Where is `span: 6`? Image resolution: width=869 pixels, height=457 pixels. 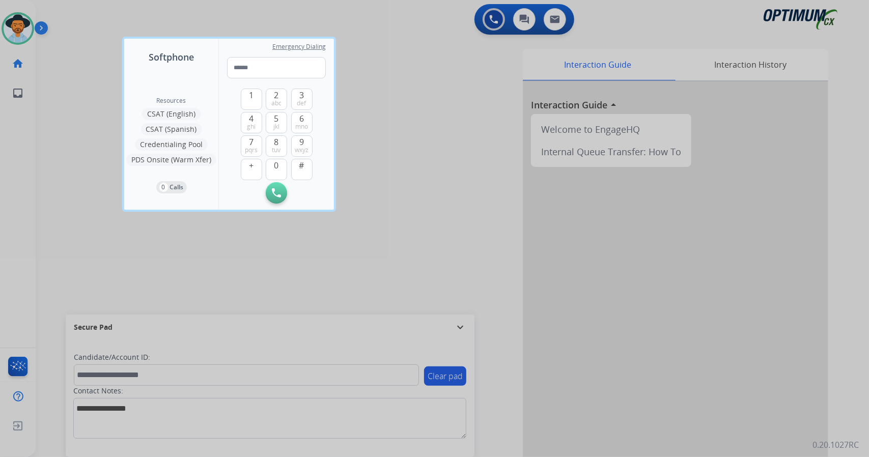 span: 6 is located at coordinates (301, 119).